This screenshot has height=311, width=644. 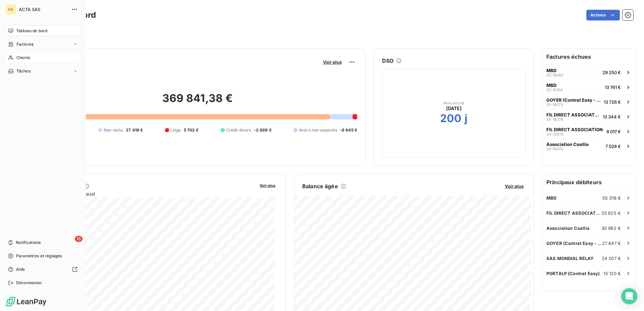 I want to click on button: Actions, so click(x=603, y=15).